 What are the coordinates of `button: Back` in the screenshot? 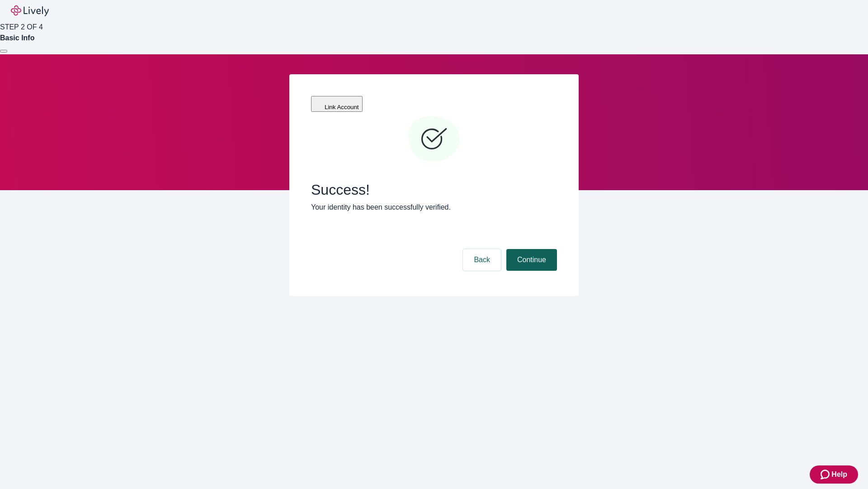 It's located at (482, 260).